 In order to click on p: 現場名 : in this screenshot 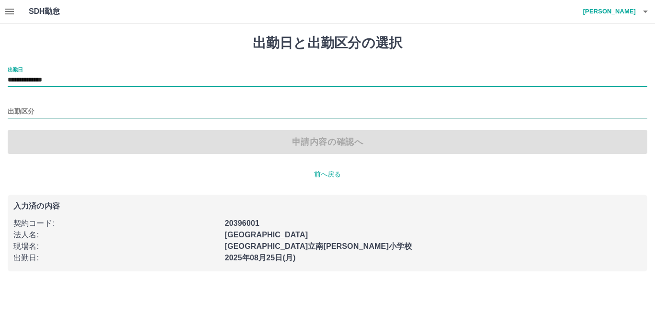, I will do `click(116, 246)`.